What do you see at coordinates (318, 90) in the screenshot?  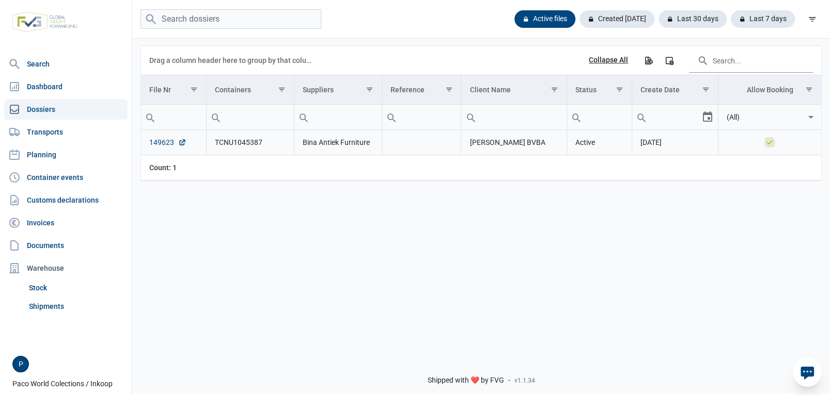 I see `div: Suppliers` at bounding box center [318, 90].